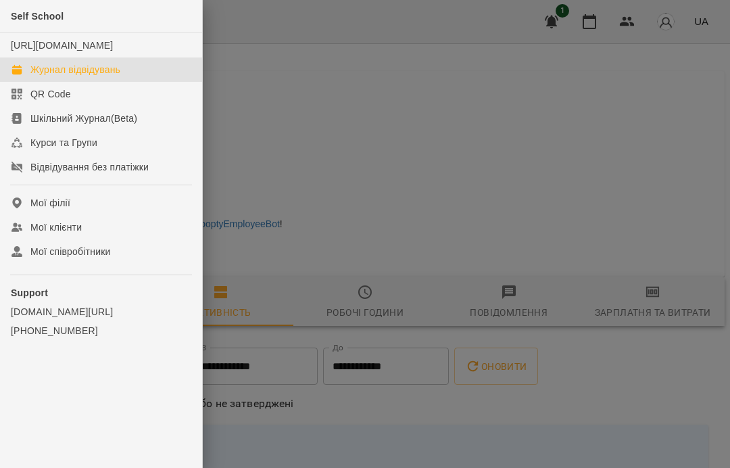 This screenshot has height=468, width=730. Describe the element at coordinates (101, 293) in the screenshot. I see `p: Support` at that location.